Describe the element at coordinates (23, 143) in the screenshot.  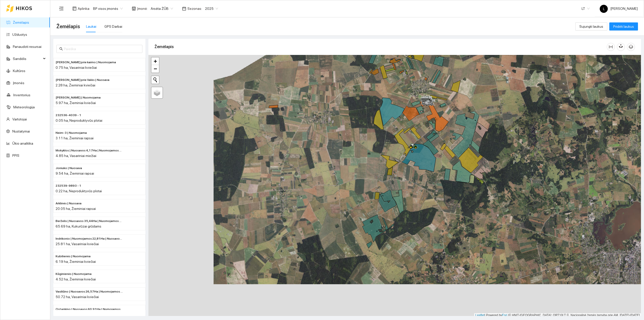
I see `a: Ūkio analitika` at that location.